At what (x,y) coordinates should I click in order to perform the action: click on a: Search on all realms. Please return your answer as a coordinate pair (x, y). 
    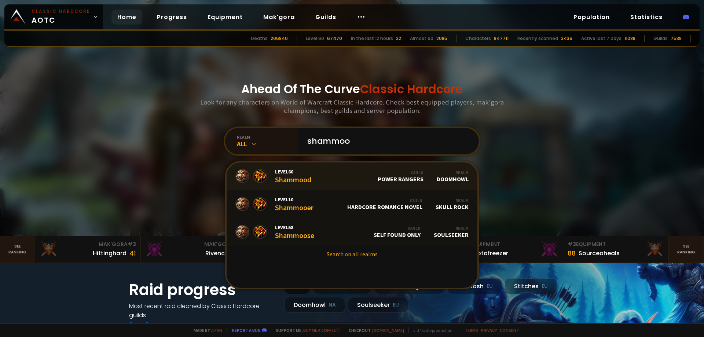
    Looking at the image, I should click on (352, 254).